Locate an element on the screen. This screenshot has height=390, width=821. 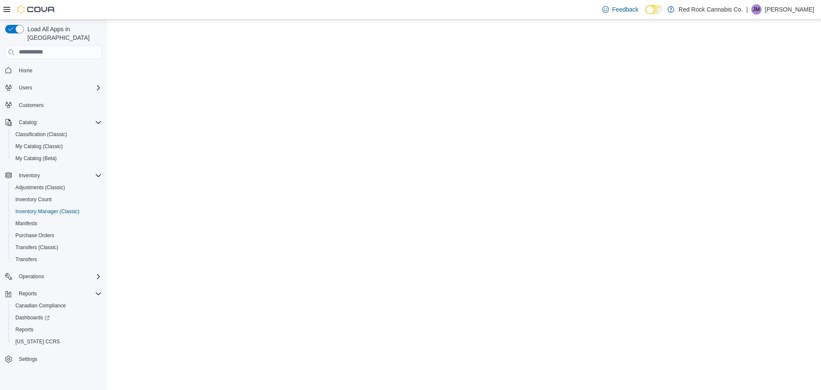
p: Red Rock Cannabis Co. is located at coordinates (711, 9).